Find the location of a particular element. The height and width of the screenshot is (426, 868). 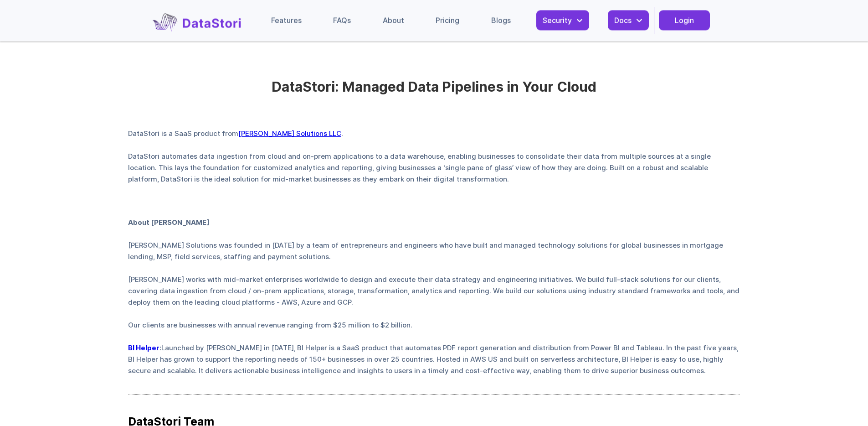

div: Docs is located at coordinates (623, 21).